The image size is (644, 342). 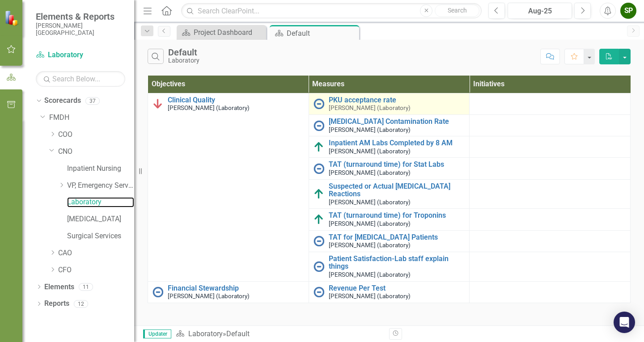 I want to click on div: 37, so click(x=92, y=100).